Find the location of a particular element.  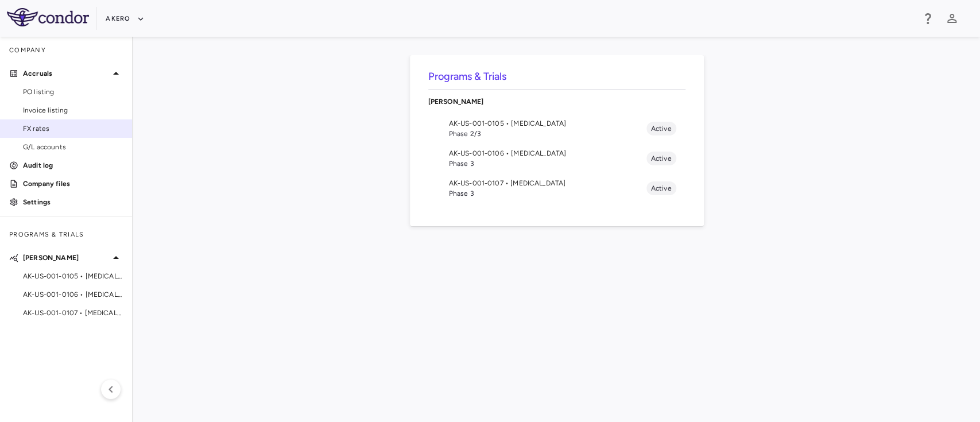

span: Phase 2/3 is located at coordinates (548, 134).